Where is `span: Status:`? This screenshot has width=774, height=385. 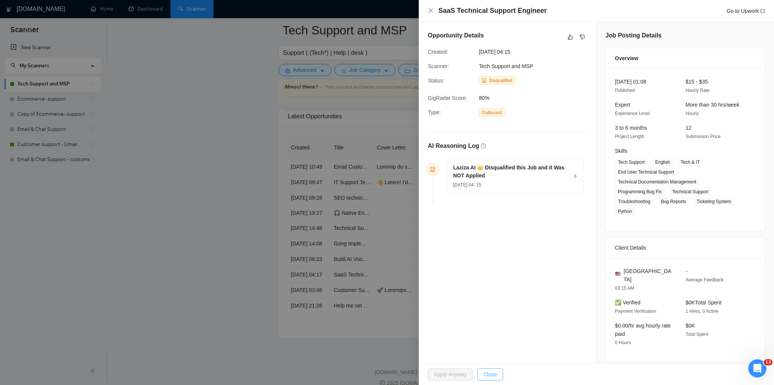 span: Status: is located at coordinates (436, 80).